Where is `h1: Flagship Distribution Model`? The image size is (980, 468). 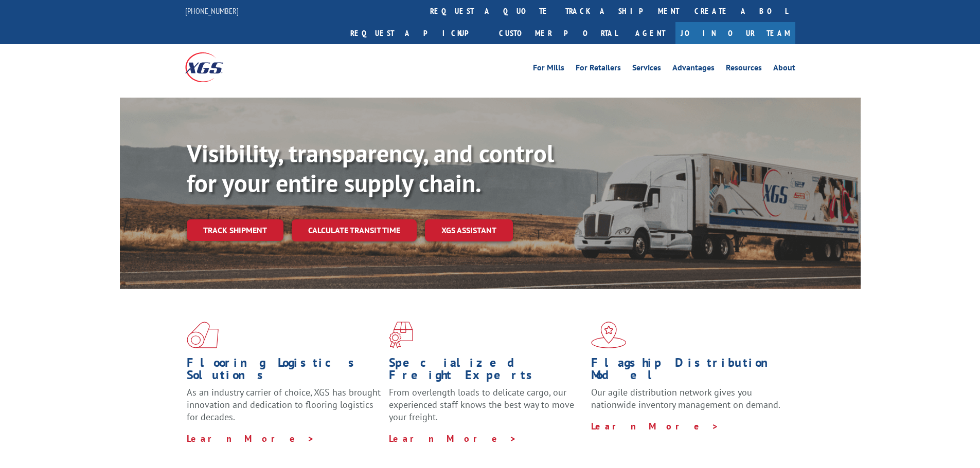
h1: Flagship Distribution Model is located at coordinates (688, 371).